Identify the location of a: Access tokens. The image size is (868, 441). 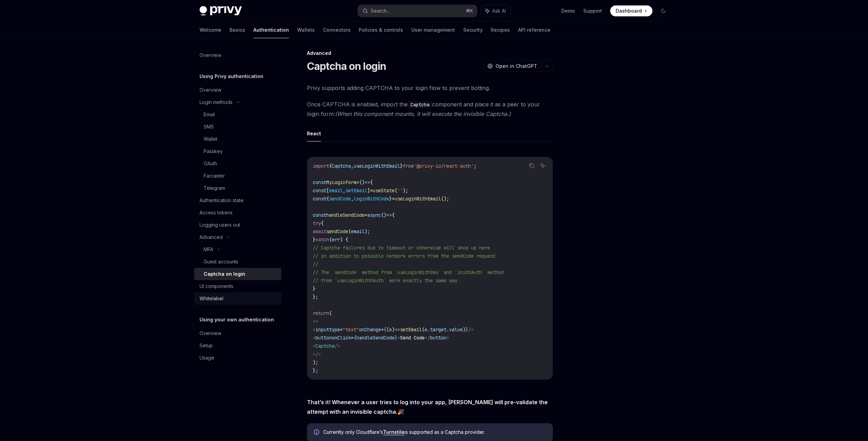
(238, 212).